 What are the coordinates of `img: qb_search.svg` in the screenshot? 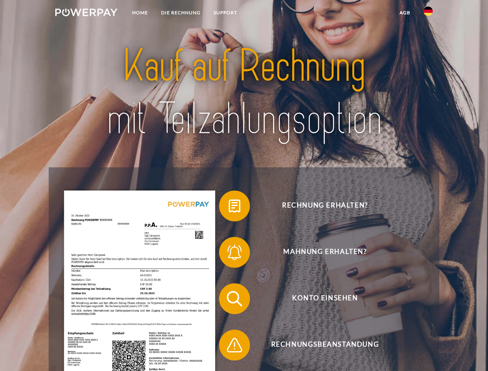 It's located at (235, 299).